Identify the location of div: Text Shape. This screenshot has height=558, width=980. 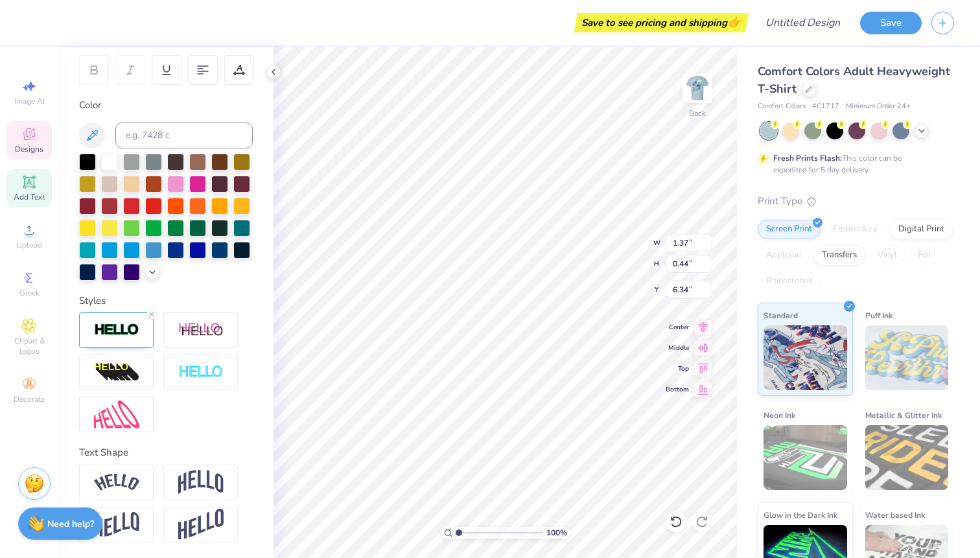
(166, 453).